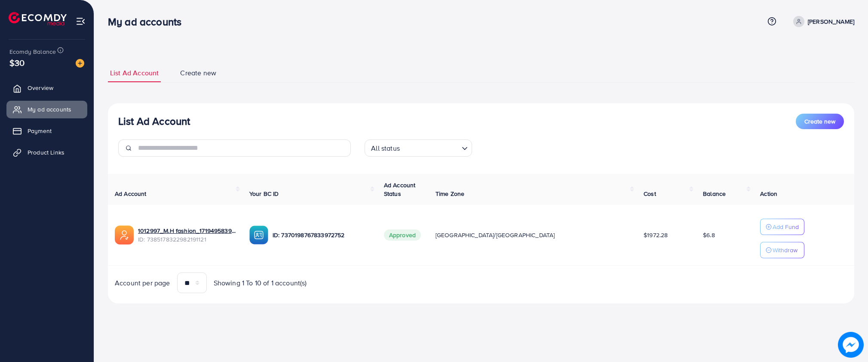  Describe the element at coordinates (430, 147) in the screenshot. I see `input: Search for option` at that location.